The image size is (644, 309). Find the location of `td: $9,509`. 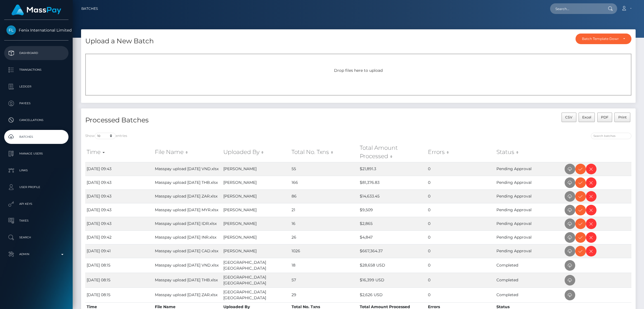

td: $9,509 is located at coordinates (392, 210).